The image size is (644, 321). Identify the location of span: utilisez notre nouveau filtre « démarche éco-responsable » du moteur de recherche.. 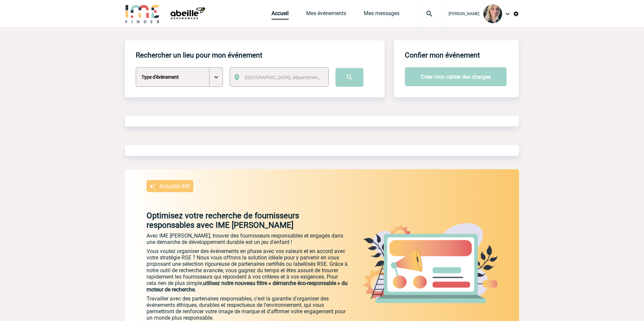
(247, 287).